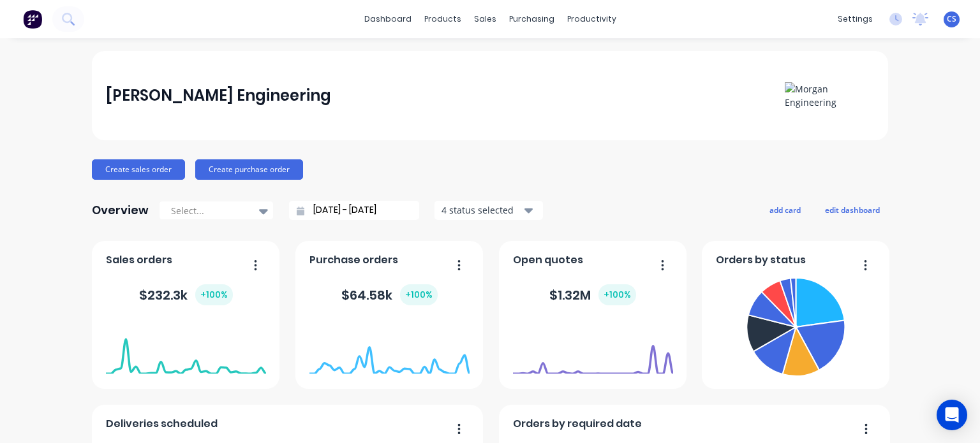 The width and height of the screenshot is (980, 443). Describe the element at coordinates (139, 260) in the screenshot. I see `span: Sales orders` at that location.